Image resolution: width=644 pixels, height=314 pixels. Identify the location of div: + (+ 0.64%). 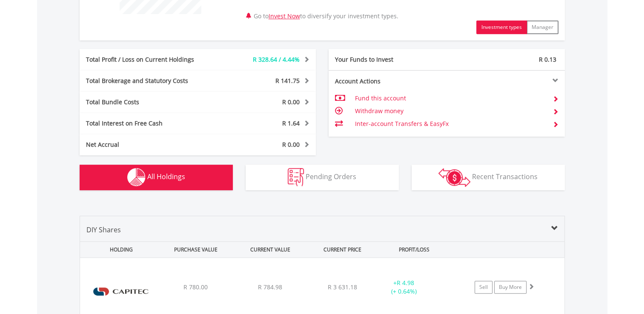
(404, 287).